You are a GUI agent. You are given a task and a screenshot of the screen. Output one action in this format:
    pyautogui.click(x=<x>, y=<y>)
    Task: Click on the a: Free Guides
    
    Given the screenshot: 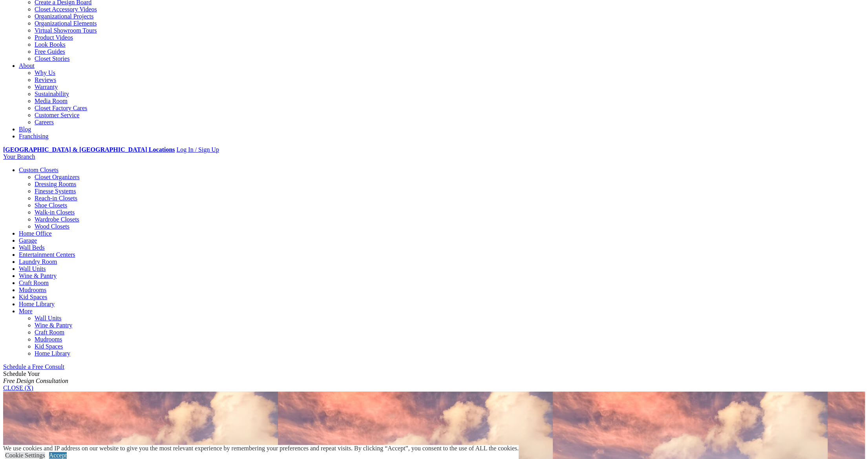 What is the action you would take?
    pyautogui.click(x=50, y=51)
    